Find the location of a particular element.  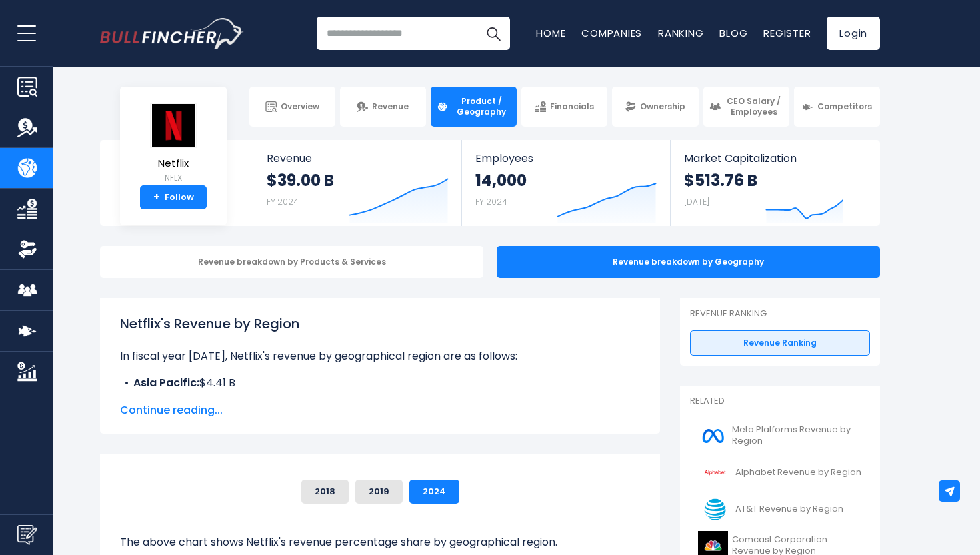

a: Go to homepage is located at coordinates (172, 33).